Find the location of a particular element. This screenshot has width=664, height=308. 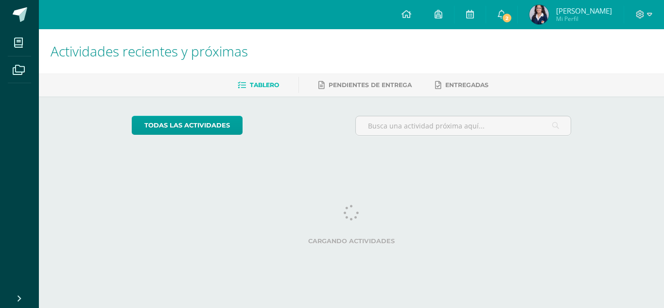

img: 27b5924c4eccadfd3ff0ae24cfc3d94a.png is located at coordinates (539, 15).